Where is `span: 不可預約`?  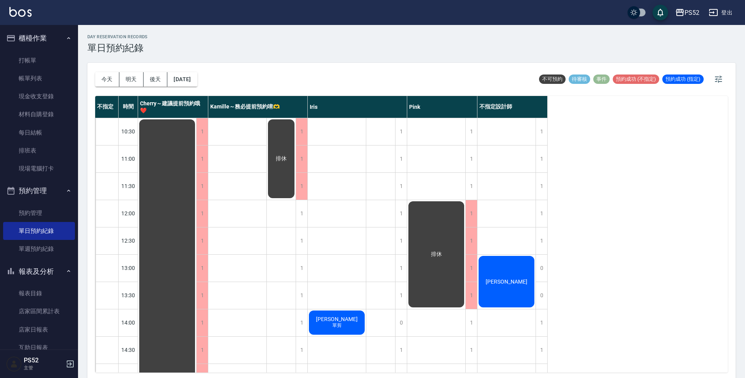 span: 不可預約 is located at coordinates (553, 79).